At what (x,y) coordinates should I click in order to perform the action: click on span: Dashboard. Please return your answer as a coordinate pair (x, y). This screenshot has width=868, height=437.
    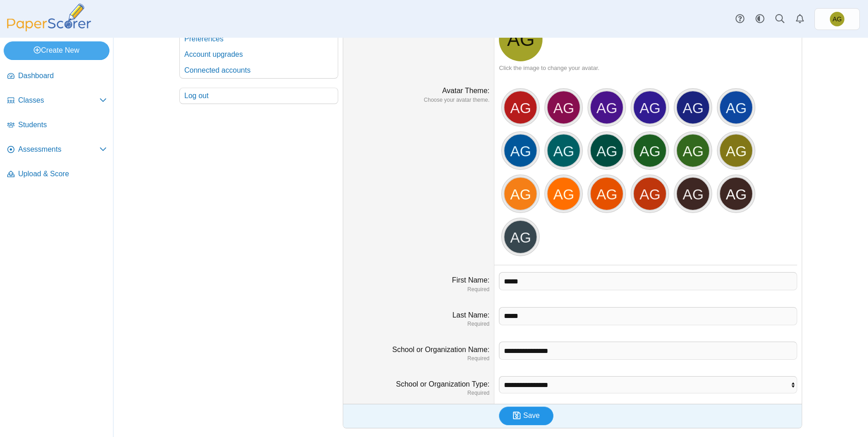
    Looking at the image, I should click on (62, 76).